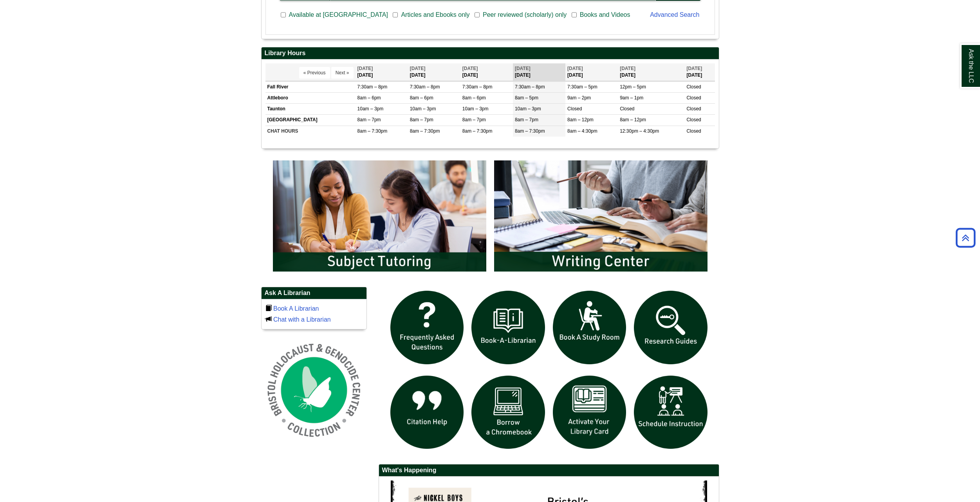 This screenshot has width=980, height=502. I want to click on img: activate Library Card icon links to form to activate student ID into library card, so click(590, 412).